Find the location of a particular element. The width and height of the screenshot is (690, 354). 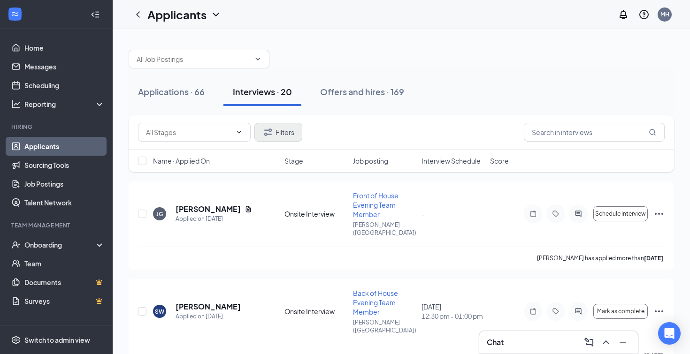

h3: Chat is located at coordinates (495, 342).